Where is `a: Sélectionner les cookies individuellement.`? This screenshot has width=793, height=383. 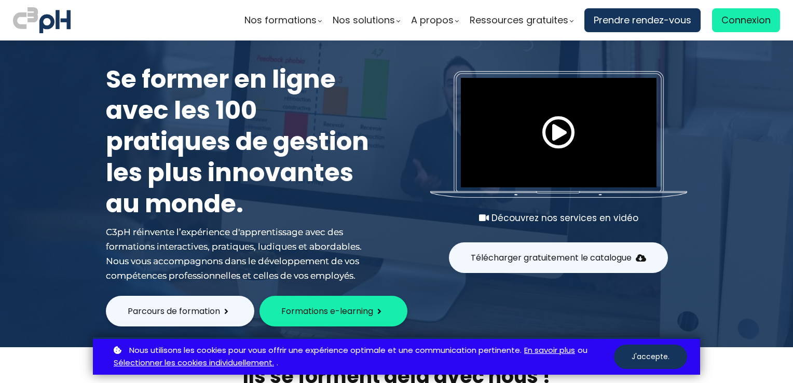 a: Sélectionner les cookies individuellement. is located at coordinates (194, 363).